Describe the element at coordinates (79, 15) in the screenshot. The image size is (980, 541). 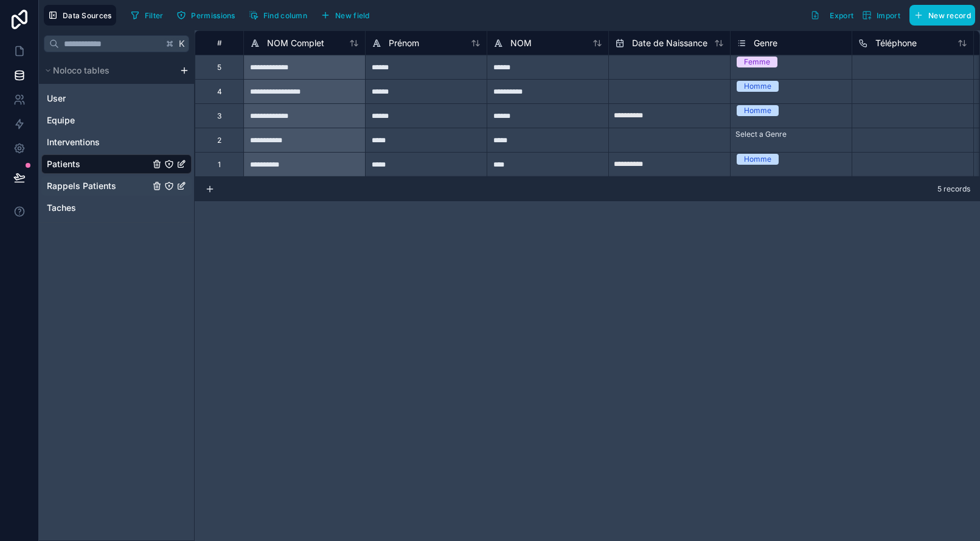
I see `button: Data Sources` at that location.